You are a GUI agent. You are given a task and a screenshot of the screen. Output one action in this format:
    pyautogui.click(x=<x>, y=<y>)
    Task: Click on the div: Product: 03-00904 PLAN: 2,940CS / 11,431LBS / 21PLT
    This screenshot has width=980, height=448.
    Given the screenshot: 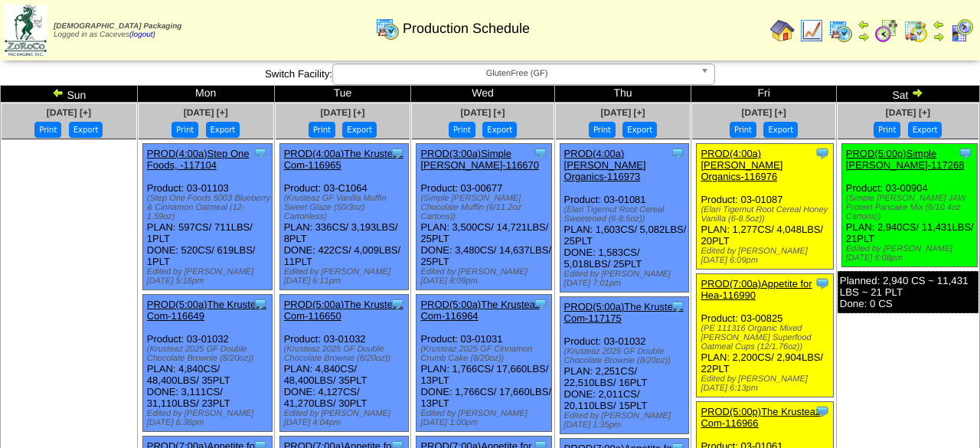 What is the action you would take?
    pyautogui.click(x=909, y=206)
    